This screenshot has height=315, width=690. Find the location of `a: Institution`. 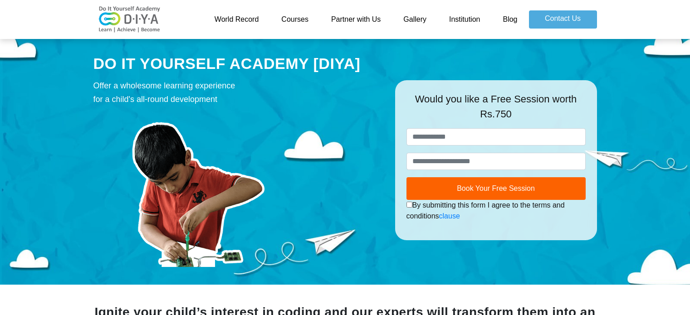

a: Institution is located at coordinates (464, 19).